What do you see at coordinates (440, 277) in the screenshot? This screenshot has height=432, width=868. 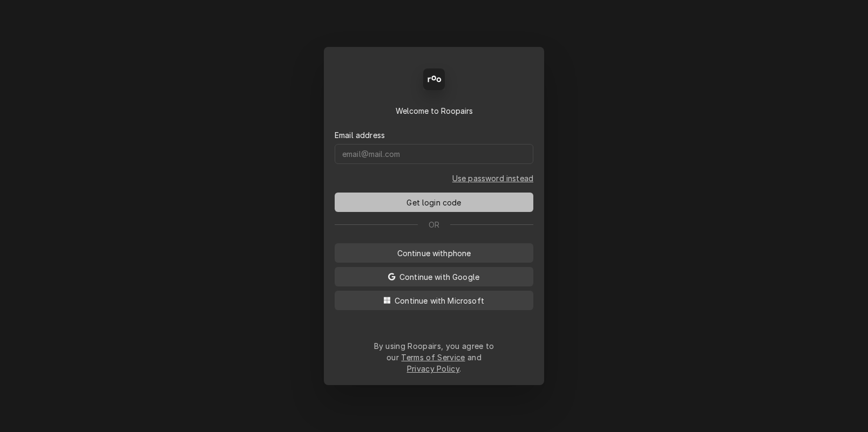 I see `span: Continue with Google` at bounding box center [440, 277].